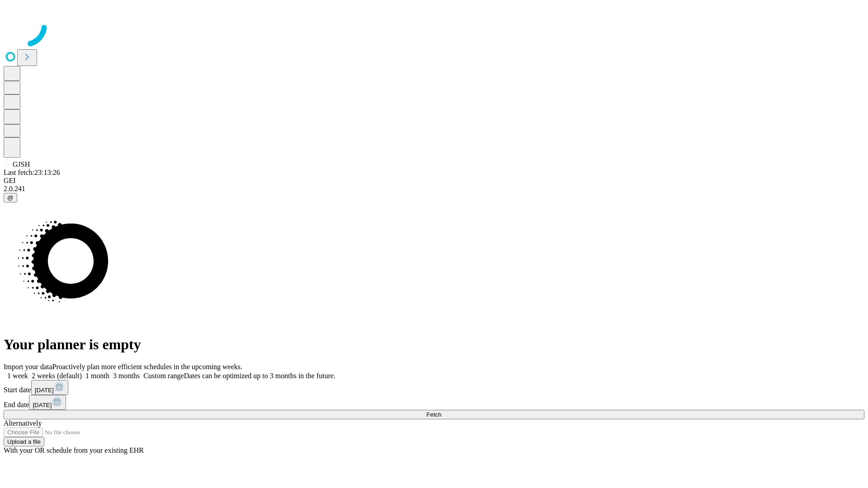 Image resolution: width=868 pixels, height=488 pixels. I want to click on div: End date, so click(434, 403).